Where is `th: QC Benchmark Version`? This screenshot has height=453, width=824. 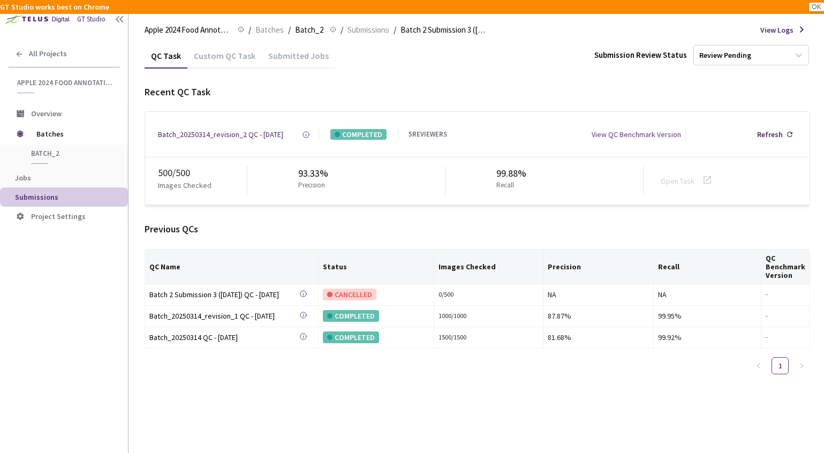 th: QC Benchmark Version is located at coordinates (786, 267).